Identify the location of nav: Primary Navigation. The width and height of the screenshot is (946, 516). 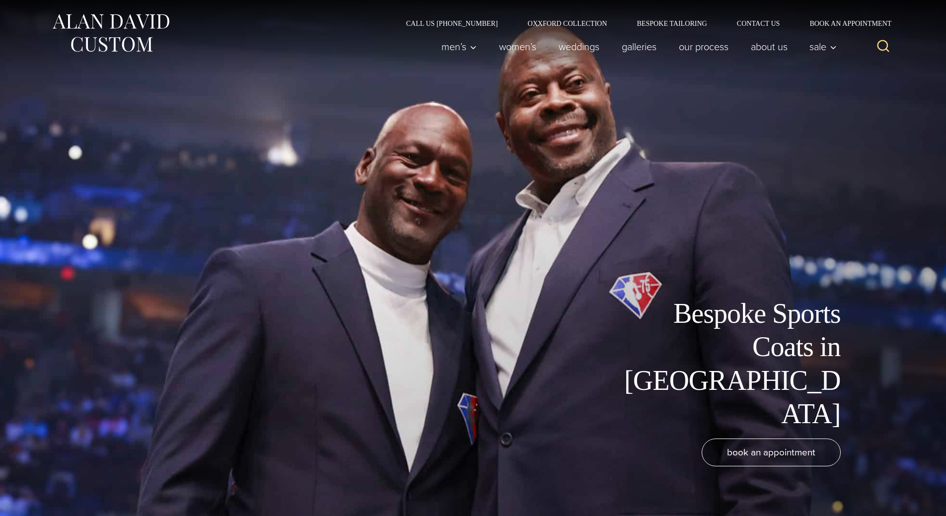
(636, 47).